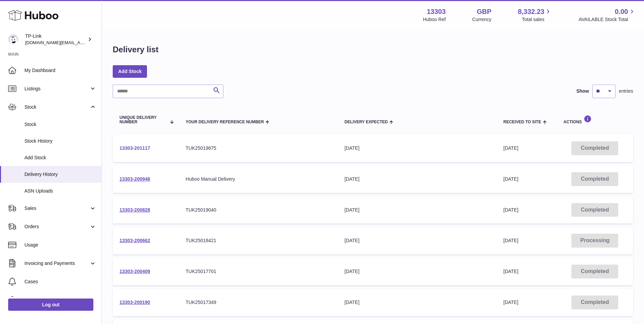 The height and width of the screenshot is (324, 644). I want to click on span: 8,332.23, so click(531, 11).